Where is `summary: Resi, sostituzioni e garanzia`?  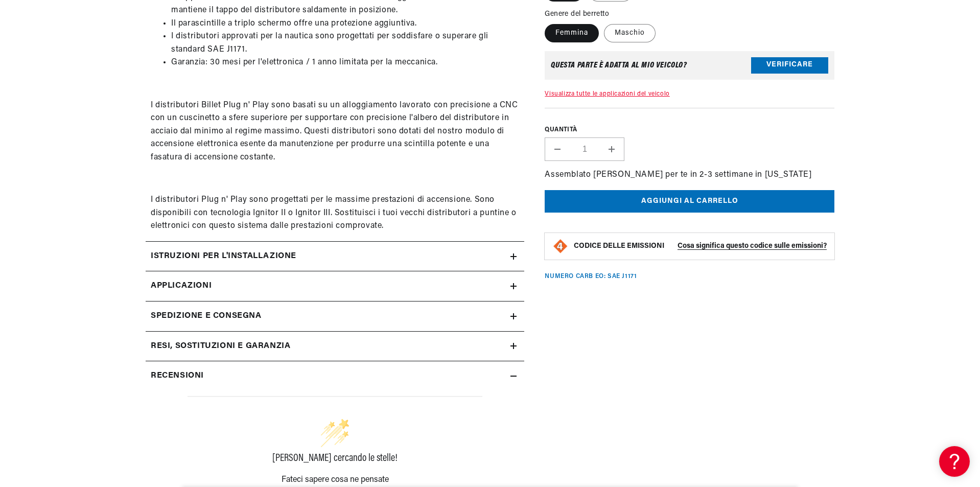 summary: Resi, sostituzioni e garanzia is located at coordinates (334, 347).